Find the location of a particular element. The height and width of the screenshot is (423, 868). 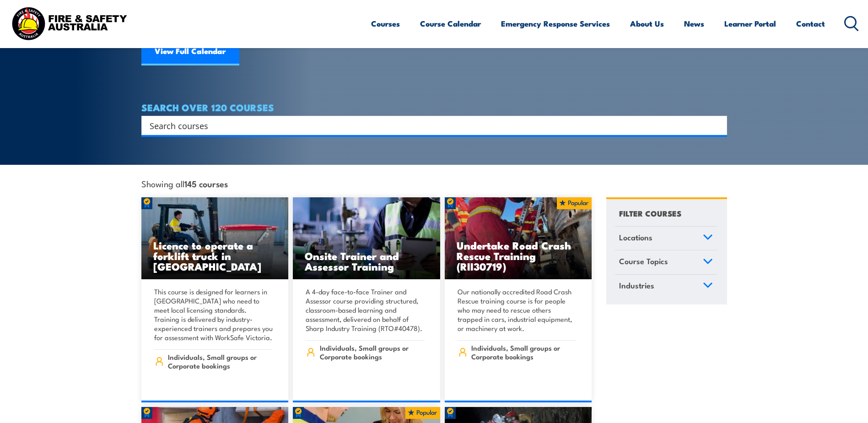

a: Onsite Trainer and Assessor Training is located at coordinates (367, 238).